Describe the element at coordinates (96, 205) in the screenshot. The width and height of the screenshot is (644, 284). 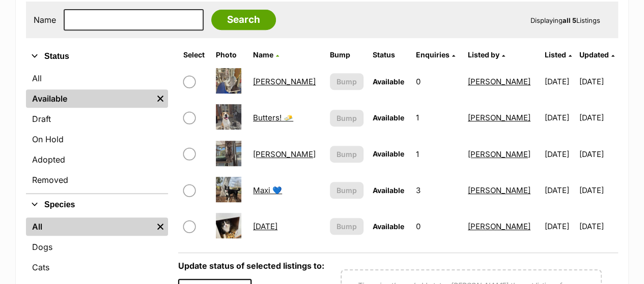
I see `button: Species` at that location.